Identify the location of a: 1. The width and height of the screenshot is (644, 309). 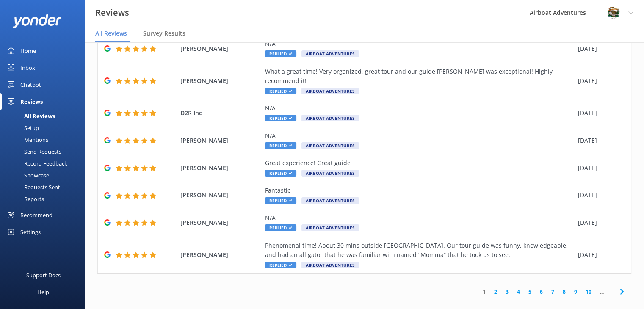
(484, 291).